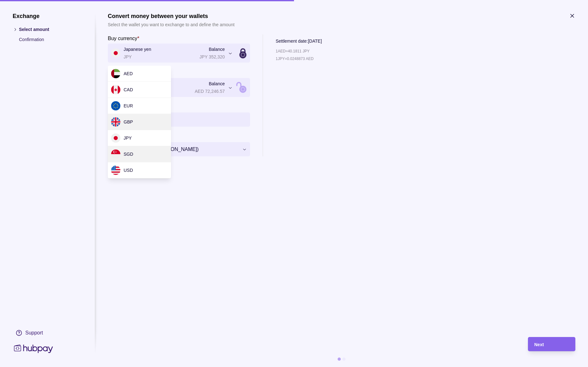  Describe the element at coordinates (129, 106) in the screenshot. I see `span: EUR` at that location.